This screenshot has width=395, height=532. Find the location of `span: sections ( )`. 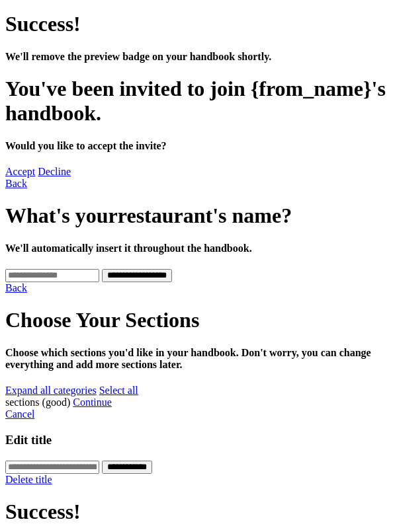

span: sections ( ) is located at coordinates (38, 402).